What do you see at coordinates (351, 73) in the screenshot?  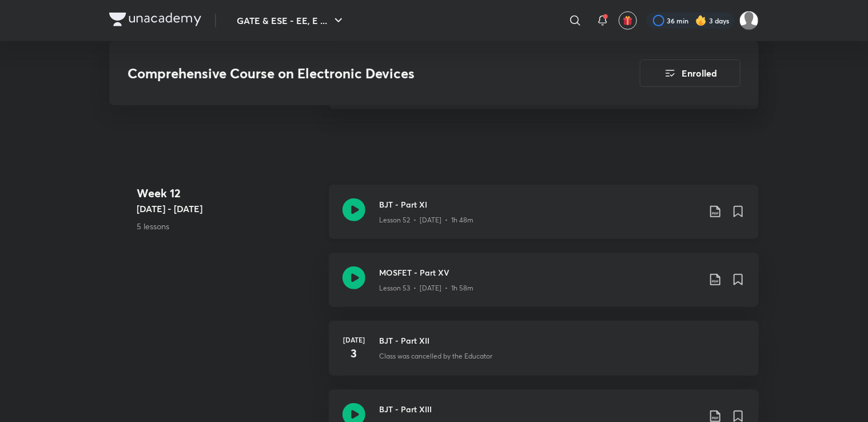 I see `h3: Comprehensive Course on Electronic Devices` at bounding box center [351, 73].